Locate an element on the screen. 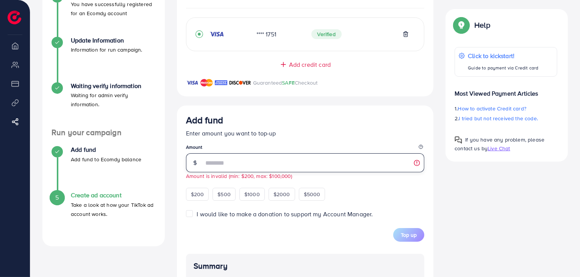  span: $1000 is located at coordinates (252, 194).